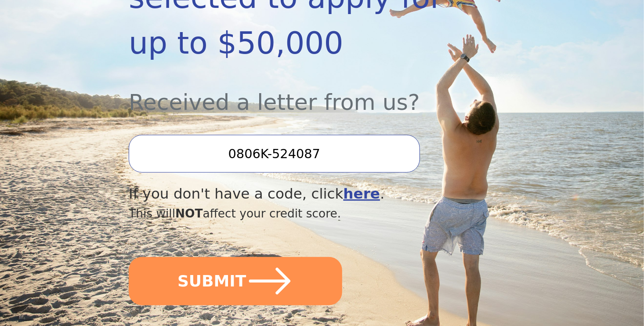  I want to click on b: here, so click(362, 194).